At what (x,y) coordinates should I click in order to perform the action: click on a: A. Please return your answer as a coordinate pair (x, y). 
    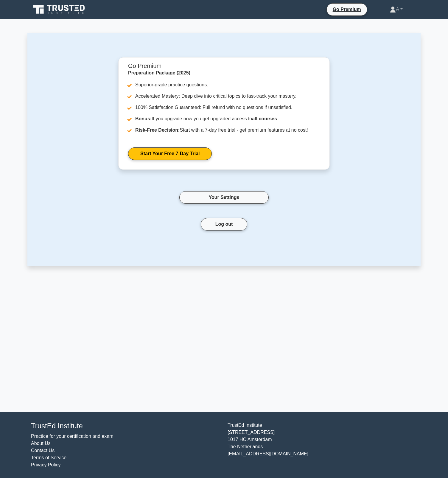
    Looking at the image, I should click on (396, 9).